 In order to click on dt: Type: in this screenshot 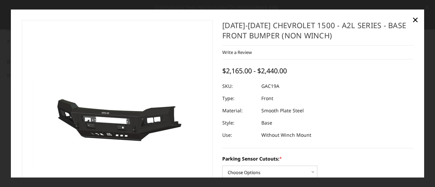, I will do `click(239, 99)`.